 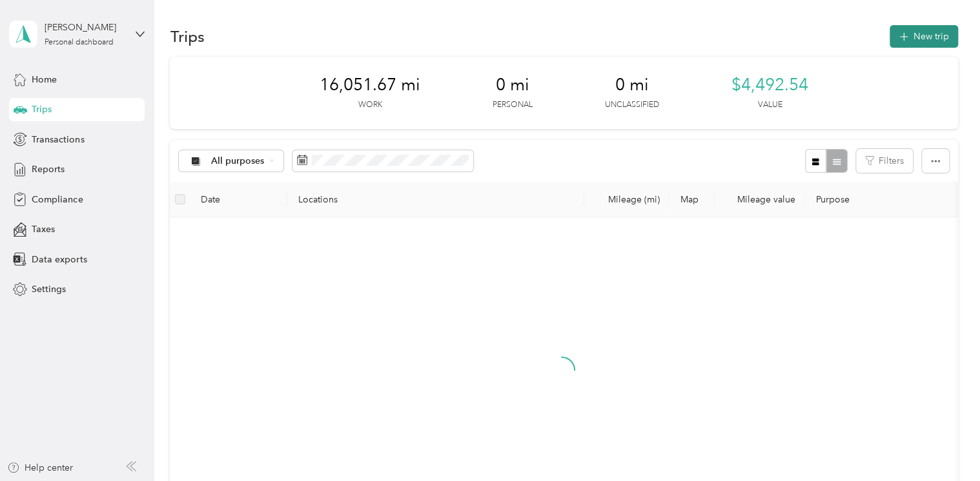 I want to click on button: Help center, so click(x=40, y=468).